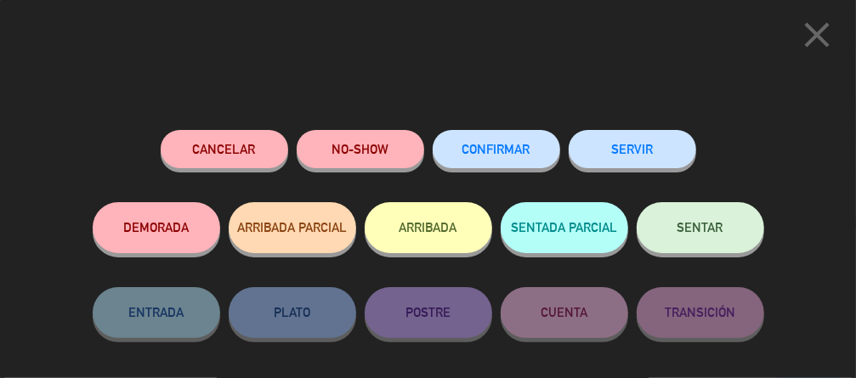  Describe the element at coordinates (700, 227) in the screenshot. I see `span: SENTAR` at that location.